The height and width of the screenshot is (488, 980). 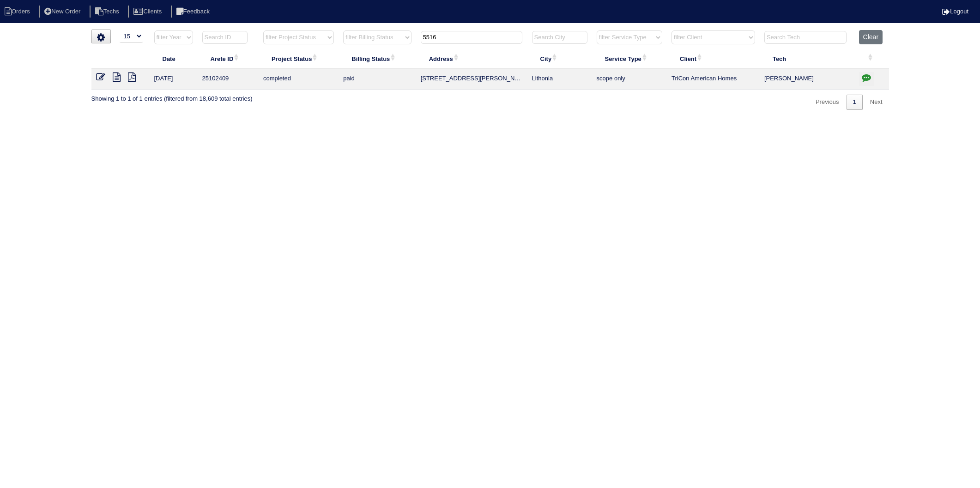 What do you see at coordinates (172, 96) in the screenshot?
I see `div: Showing 1 to 1 of 1 entries (filtered from 18,609 total entries)` at bounding box center [172, 96].